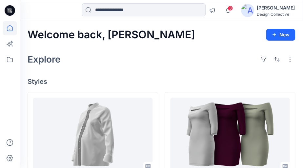 The image size is (303, 168). What do you see at coordinates (248, 11) in the screenshot?
I see `img: avatar` at bounding box center [248, 11].